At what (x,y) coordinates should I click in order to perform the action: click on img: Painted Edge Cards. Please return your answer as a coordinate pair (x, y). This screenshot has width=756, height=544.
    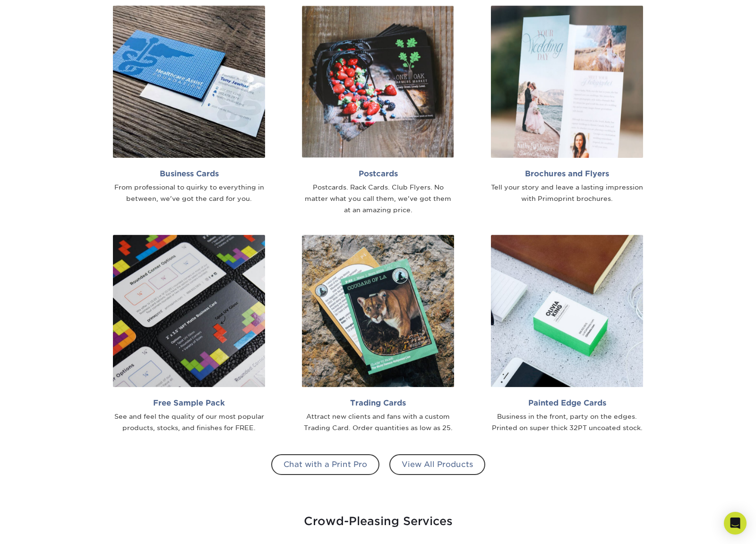
    Looking at the image, I should click on (567, 311).